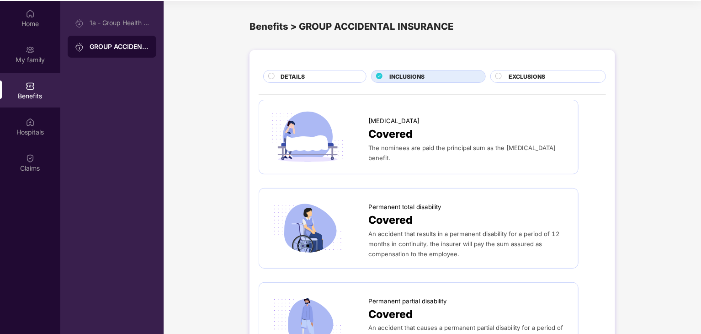 The width and height of the screenshot is (701, 334). What do you see at coordinates (432, 26) in the screenshot?
I see `div: Benefits > GROUP ACCIDENTAL INSURANCE` at bounding box center [432, 26].